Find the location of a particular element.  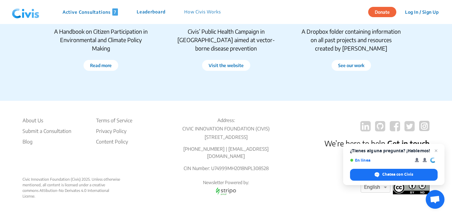

div: Civic Innovation Foundation (Civis) 2025. Unless otherwise mentioned, all content is licensed und... is located at coordinates (72, 188).